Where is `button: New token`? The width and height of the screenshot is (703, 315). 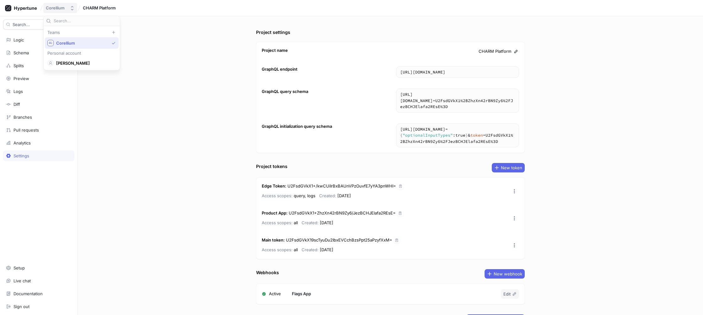 button: New token is located at coordinates (508, 167).